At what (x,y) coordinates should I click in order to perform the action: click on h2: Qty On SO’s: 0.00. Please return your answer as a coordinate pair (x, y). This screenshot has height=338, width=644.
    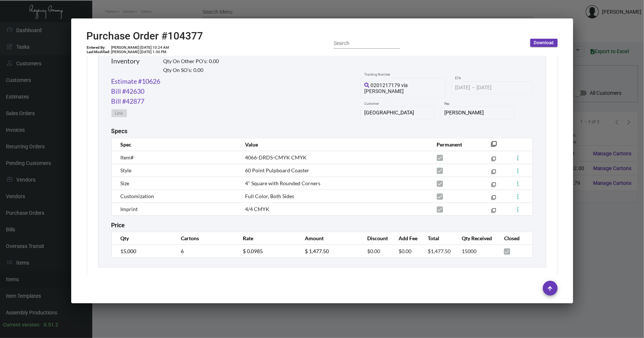
    Looking at the image, I should click on (191, 70).